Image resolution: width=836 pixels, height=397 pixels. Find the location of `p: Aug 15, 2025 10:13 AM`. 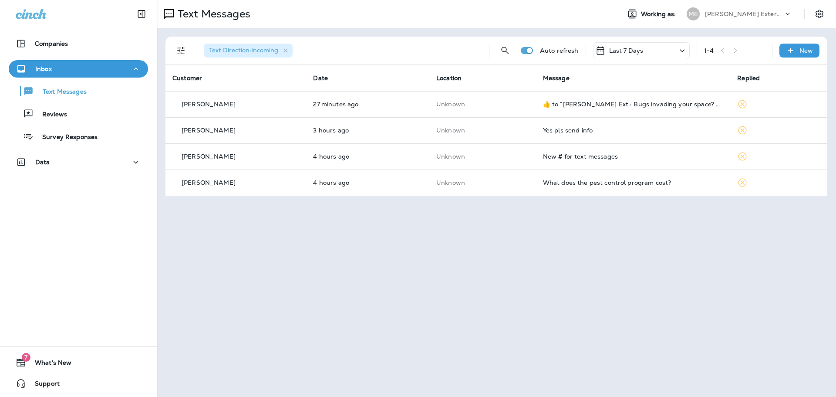

p: Aug 15, 2025 10:13 AM is located at coordinates (367, 182).